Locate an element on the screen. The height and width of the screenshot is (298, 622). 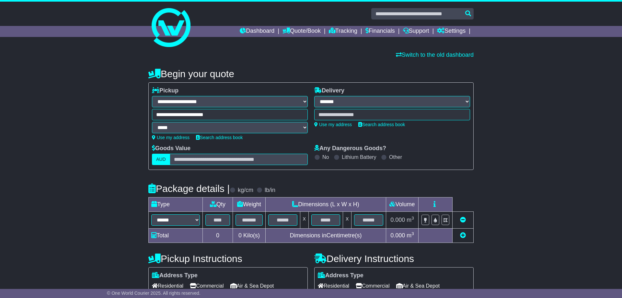
a: Settings is located at coordinates (452, 31).